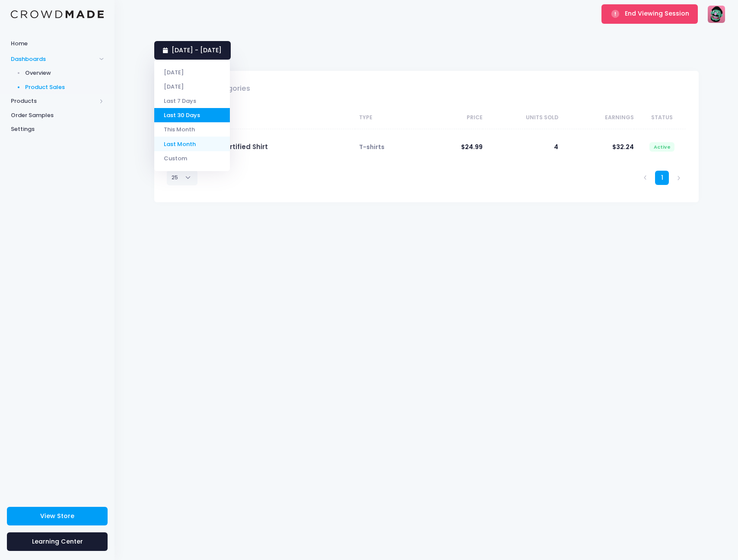 The height and width of the screenshot is (560, 738). Describe the element at coordinates (64, 73) in the screenshot. I see `span: Overview` at that location.